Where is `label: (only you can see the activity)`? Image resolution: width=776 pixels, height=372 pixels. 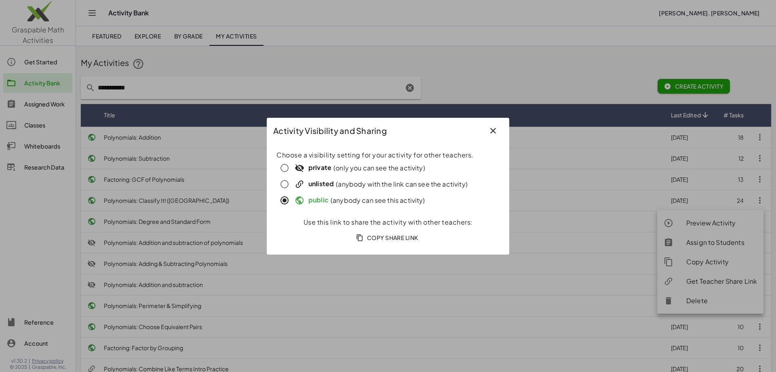 label: (only you can see the activity) is located at coordinates (359, 168).